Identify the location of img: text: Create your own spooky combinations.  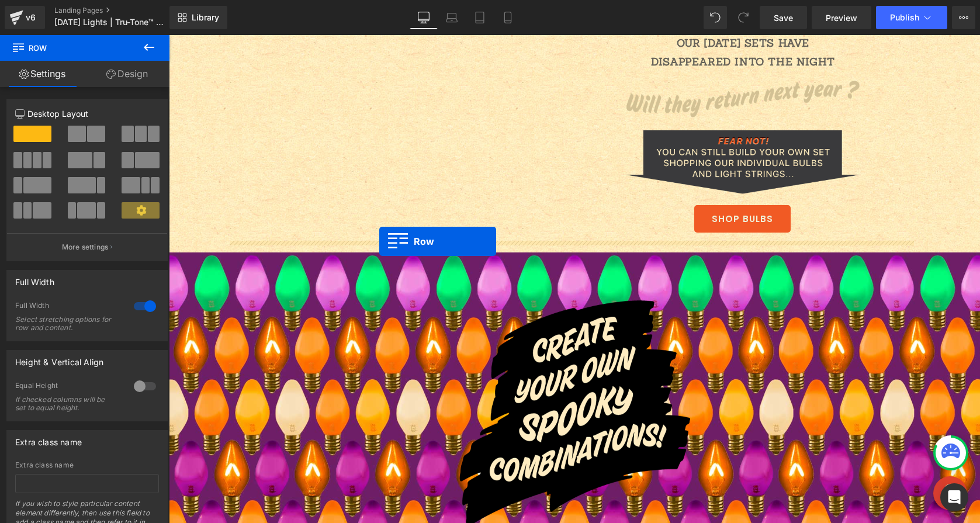
(406, 384).